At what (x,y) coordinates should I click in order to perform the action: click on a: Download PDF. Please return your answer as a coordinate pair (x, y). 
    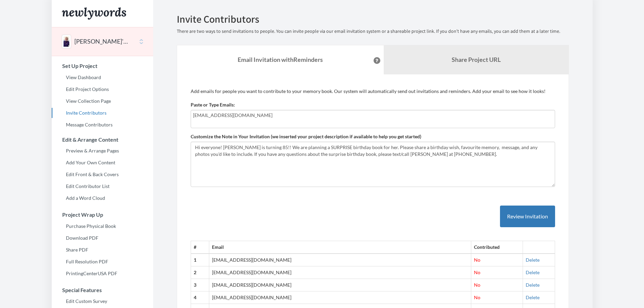
    Looking at the image, I should click on (102, 238).